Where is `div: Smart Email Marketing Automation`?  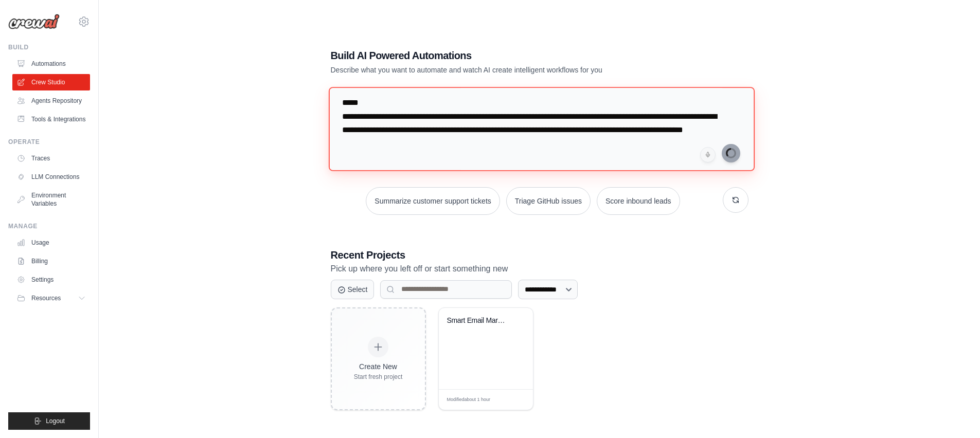
div: Smart Email Marketing Automation is located at coordinates (478, 321).